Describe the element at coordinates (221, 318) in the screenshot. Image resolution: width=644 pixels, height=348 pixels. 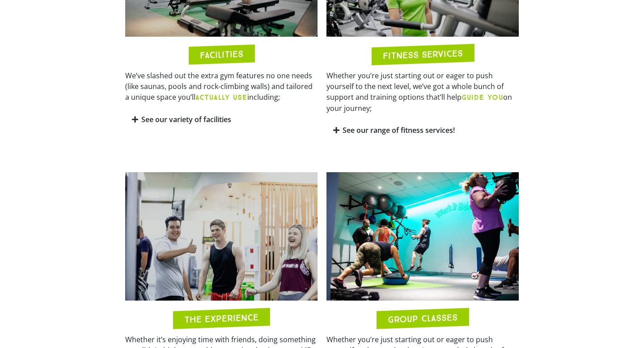
I see `h2: THE EXPERIENCE` at that location.